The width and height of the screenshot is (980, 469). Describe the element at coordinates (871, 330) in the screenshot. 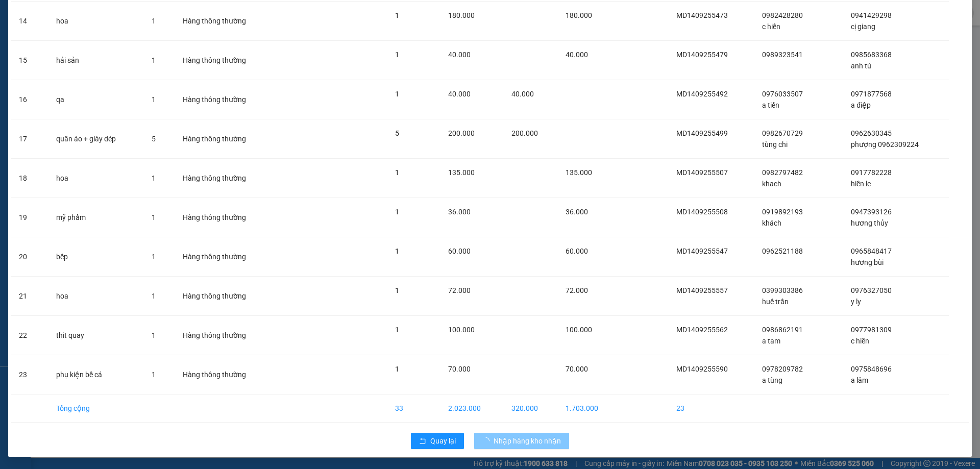

I see `span: 0977981309` at that location.